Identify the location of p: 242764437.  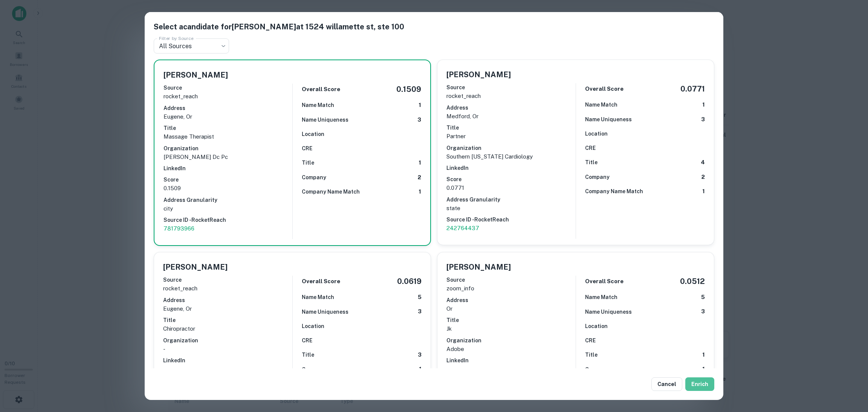
(511, 228).